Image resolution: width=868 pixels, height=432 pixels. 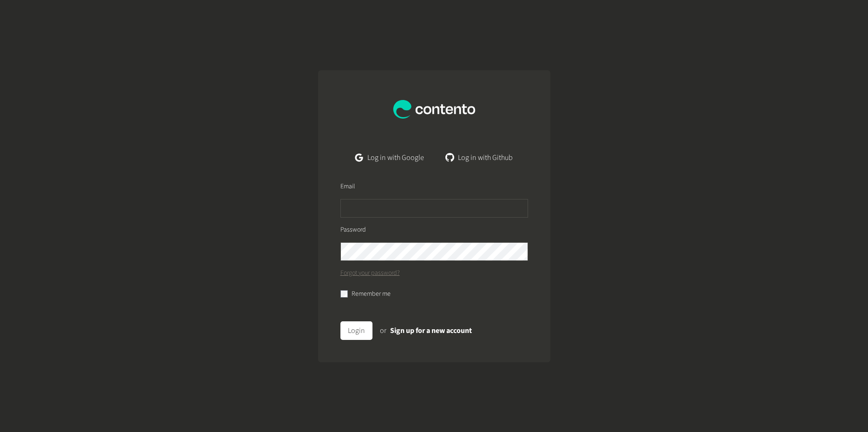 I want to click on a: Log in with Google, so click(x=389, y=157).